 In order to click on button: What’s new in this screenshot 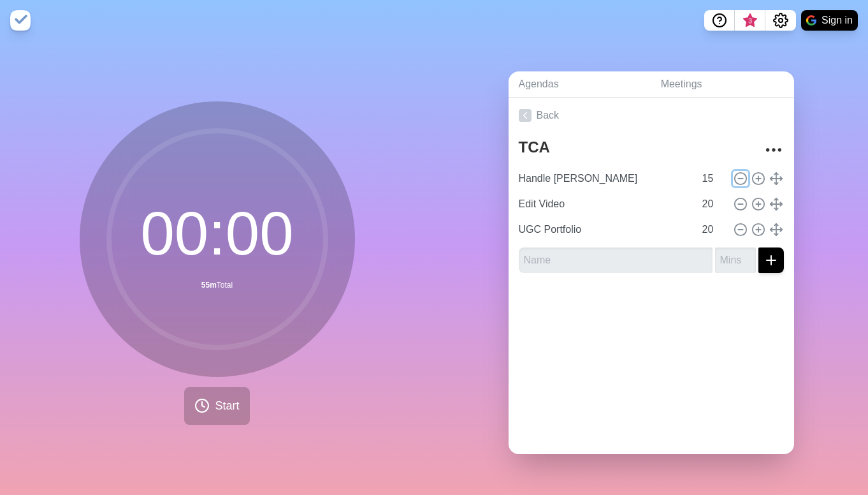, I will do `click(750, 20)`.